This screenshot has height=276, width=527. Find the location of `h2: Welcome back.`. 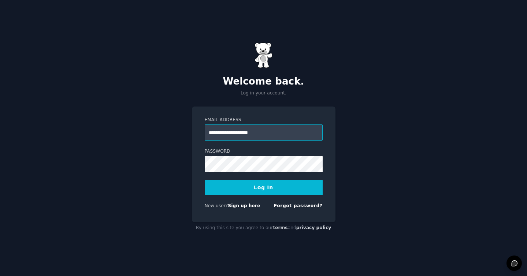

h2: Welcome back. is located at coordinates (264, 82).